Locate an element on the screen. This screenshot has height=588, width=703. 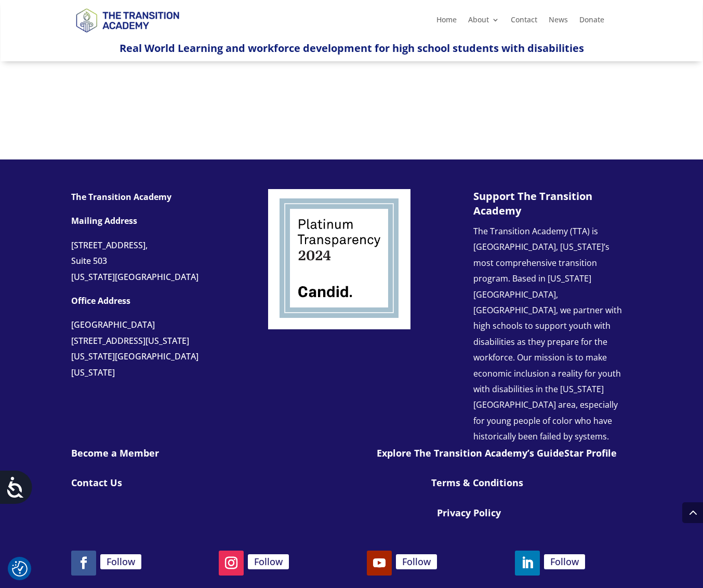
a: Contact is located at coordinates (523, 22).